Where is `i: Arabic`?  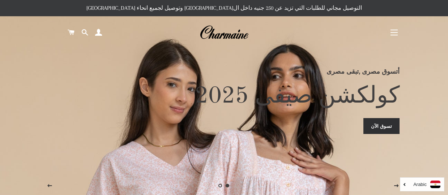 i: Arabic is located at coordinates (420, 184).